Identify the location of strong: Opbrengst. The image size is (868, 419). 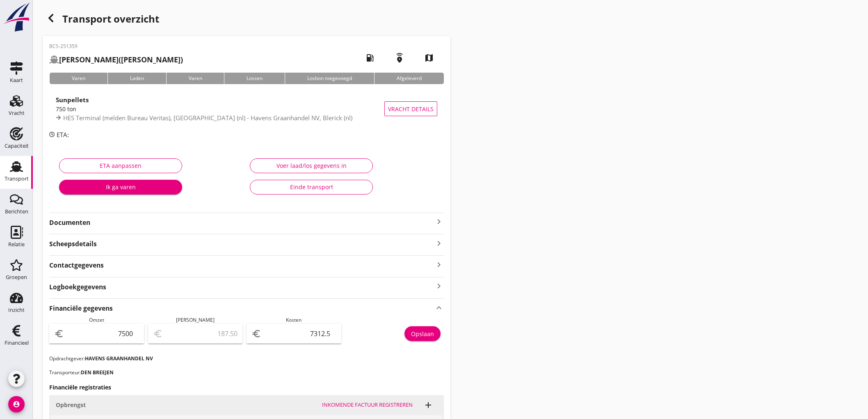
(71, 404).